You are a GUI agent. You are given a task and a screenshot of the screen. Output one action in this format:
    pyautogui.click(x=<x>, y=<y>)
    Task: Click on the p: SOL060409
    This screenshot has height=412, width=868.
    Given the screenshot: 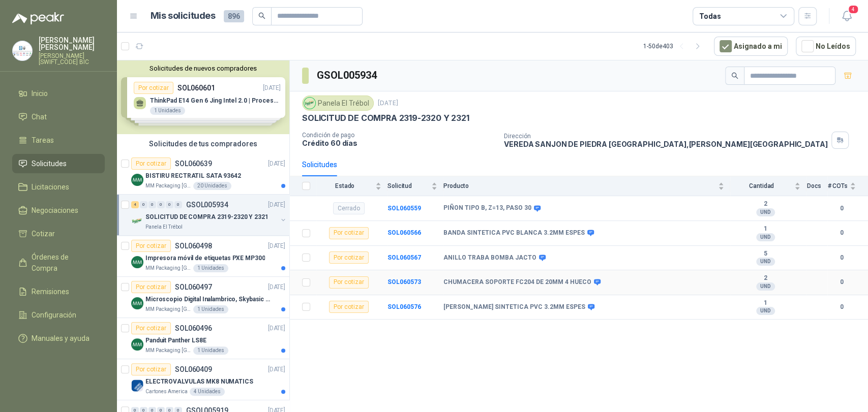 What is the action you would take?
    pyautogui.click(x=193, y=370)
    